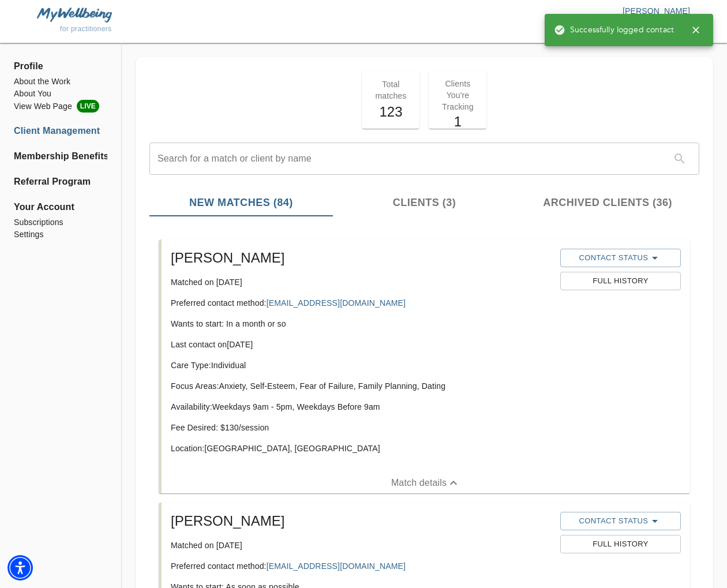  I want to click on span: New Matches (84), so click(242, 202).